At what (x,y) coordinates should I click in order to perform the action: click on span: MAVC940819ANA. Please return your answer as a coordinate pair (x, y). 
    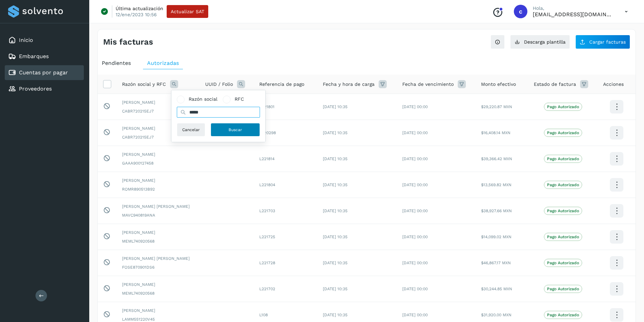
    Looking at the image, I should click on (158, 215).